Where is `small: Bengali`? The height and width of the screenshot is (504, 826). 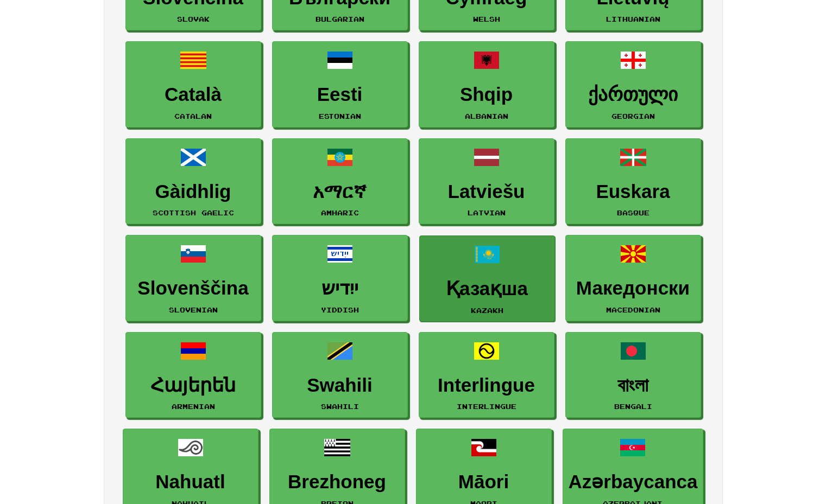
small: Bengali is located at coordinates (634, 407).